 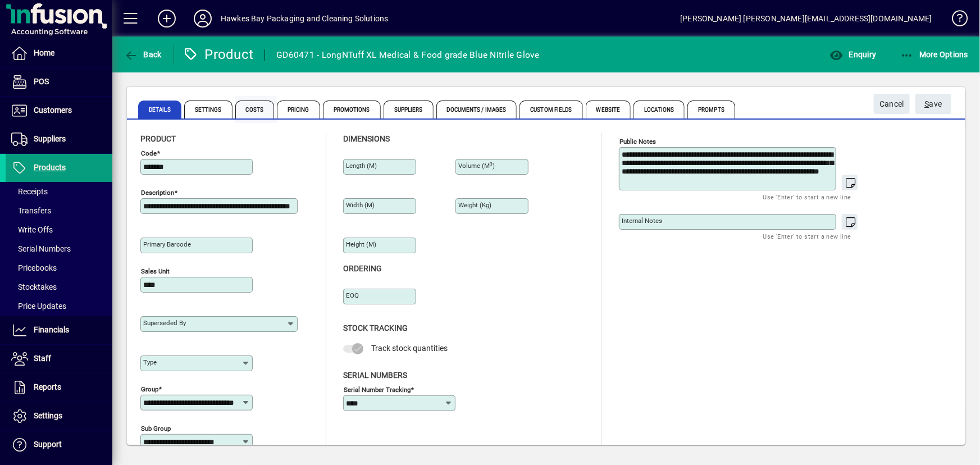 I want to click on mat-label: Width (m), so click(x=360, y=205).